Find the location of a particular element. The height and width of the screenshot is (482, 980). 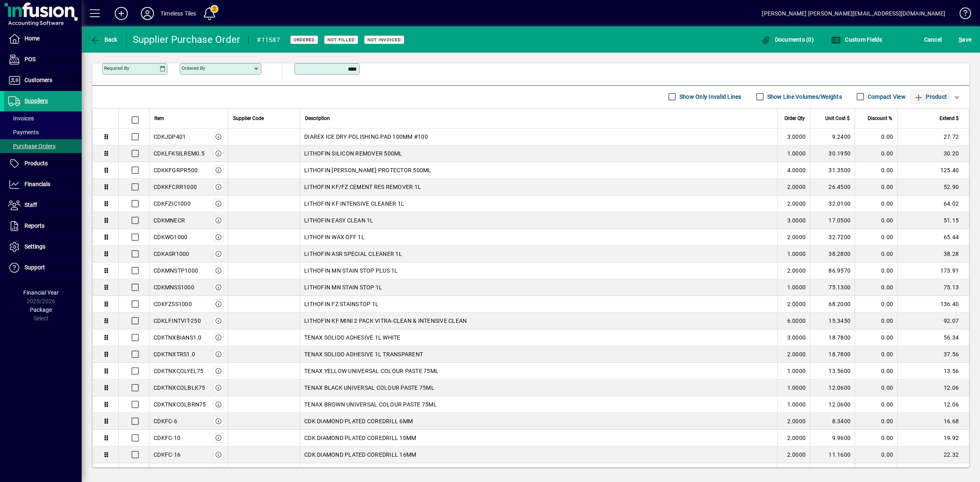

span: Documents (0) is located at coordinates (787, 40).